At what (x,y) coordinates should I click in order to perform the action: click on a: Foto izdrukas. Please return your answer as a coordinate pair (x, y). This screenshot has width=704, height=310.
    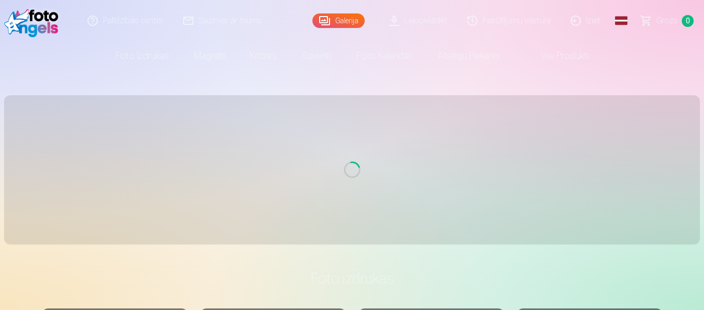
    Looking at the image, I should click on (142, 56).